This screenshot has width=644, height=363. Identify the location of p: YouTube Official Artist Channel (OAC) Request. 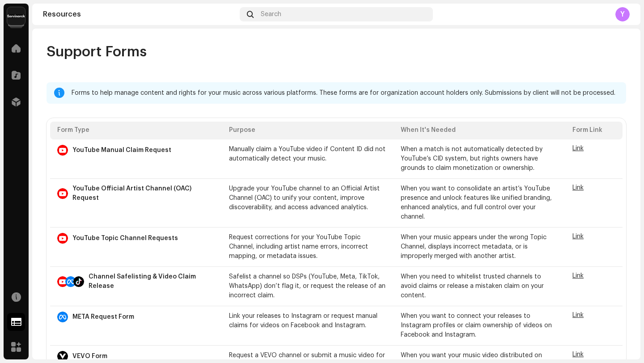
(144, 194).